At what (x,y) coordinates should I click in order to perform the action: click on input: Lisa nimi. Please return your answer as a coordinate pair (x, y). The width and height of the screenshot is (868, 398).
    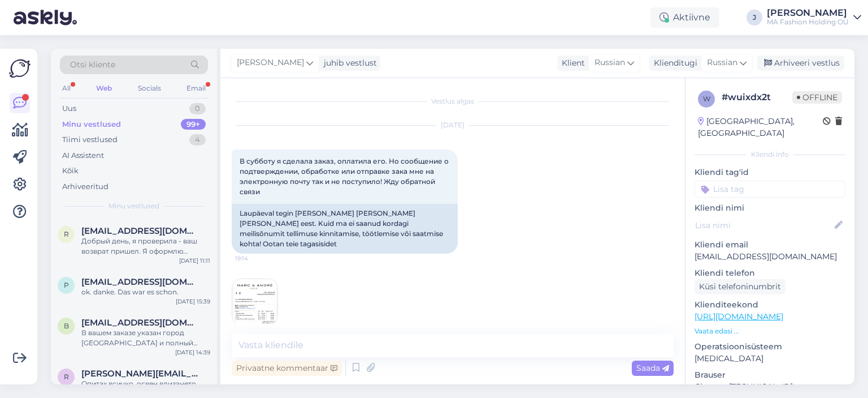
    Looking at the image, I should click on (763, 225).